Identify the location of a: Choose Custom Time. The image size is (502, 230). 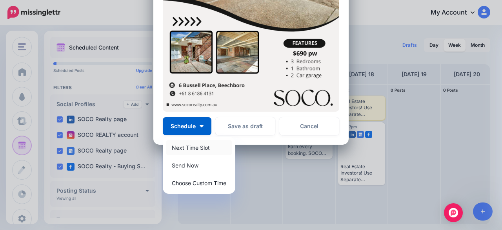
(199, 182).